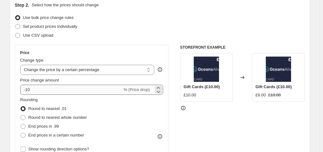 This screenshot has height=152, width=323. What do you see at coordinates (160, 70) in the screenshot?
I see `div: help` at bounding box center [160, 70].